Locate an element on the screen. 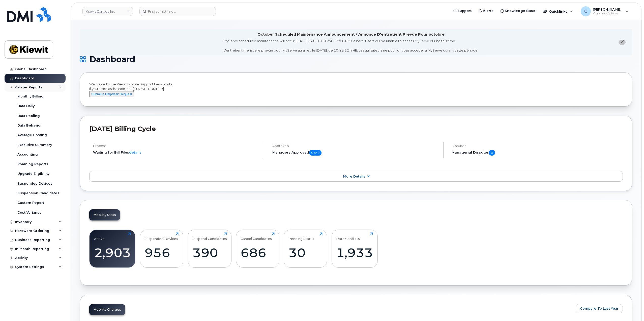 The width and height of the screenshot is (644, 321). a: Active2,903 is located at coordinates (113, 248).